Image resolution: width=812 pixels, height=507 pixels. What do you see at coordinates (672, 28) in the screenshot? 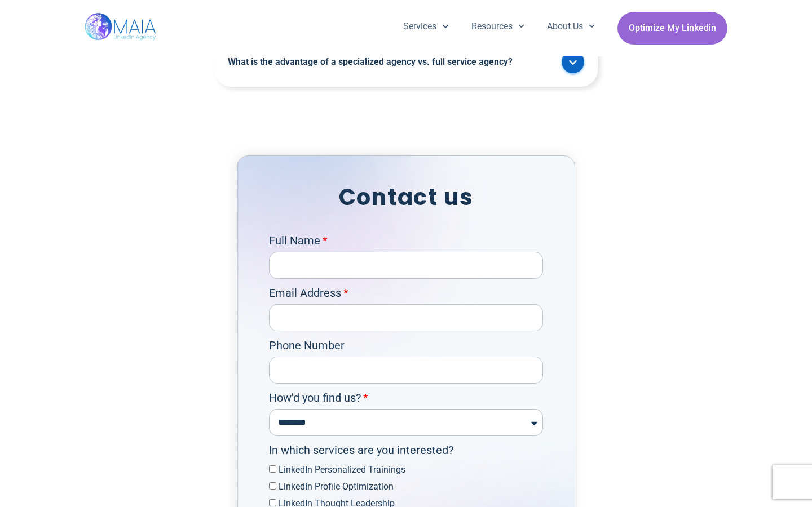
I see `span: Optimize My Linkedin` at bounding box center [672, 28].